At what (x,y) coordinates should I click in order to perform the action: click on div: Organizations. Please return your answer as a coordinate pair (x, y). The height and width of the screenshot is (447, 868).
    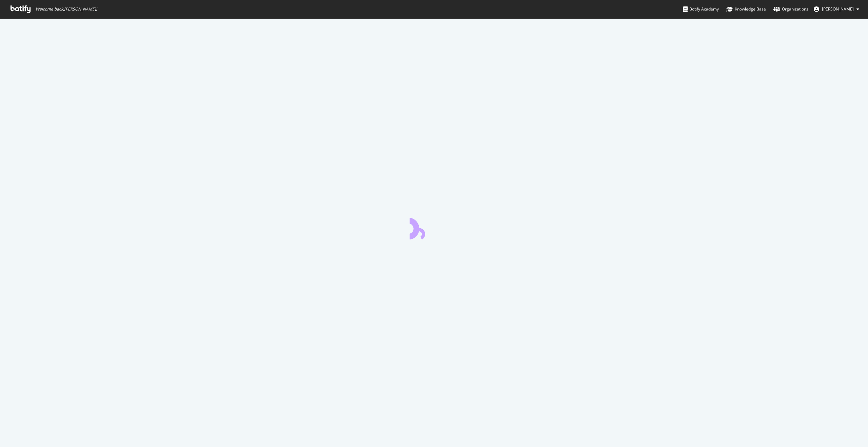
    Looking at the image, I should click on (791, 9).